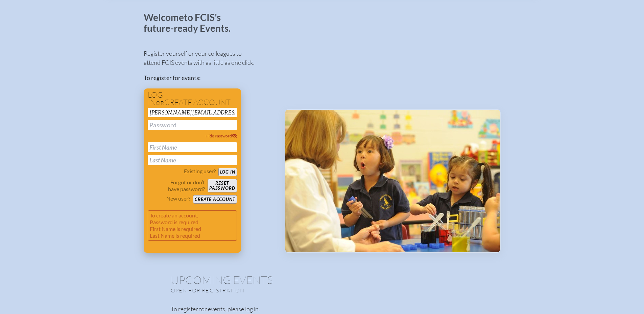 This screenshot has width=644, height=314. Describe the element at coordinates (322, 280) in the screenshot. I see `h1: Upcoming Events` at that location.